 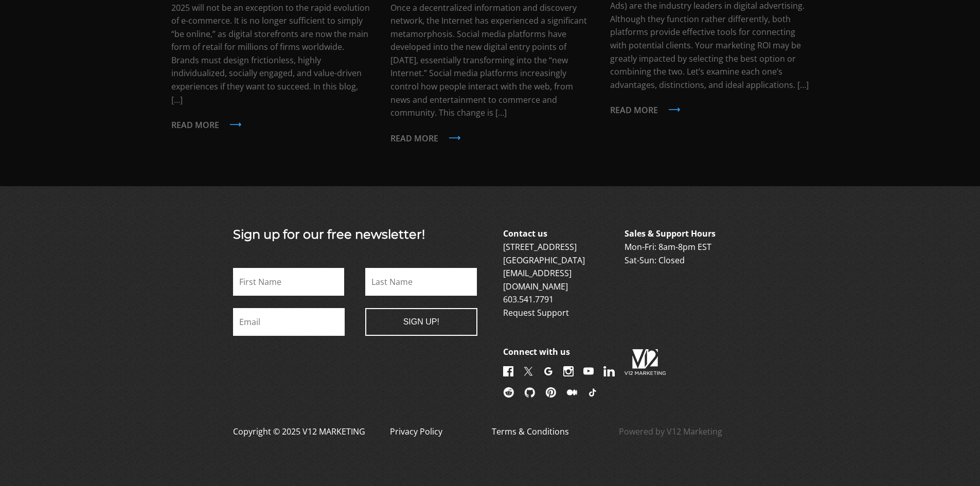 What do you see at coordinates (416, 438) in the screenshot?
I see `a: Privacy Policy` at bounding box center [416, 438].